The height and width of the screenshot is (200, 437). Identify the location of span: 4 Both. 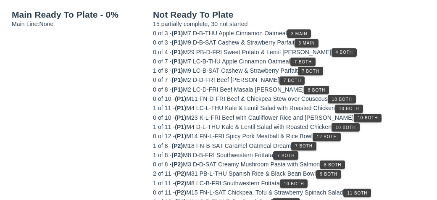
(344, 52).